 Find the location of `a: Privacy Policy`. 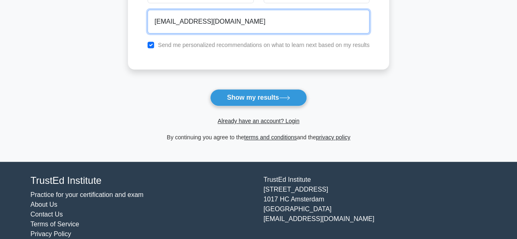

a: Privacy Policy is located at coordinates (51, 234).